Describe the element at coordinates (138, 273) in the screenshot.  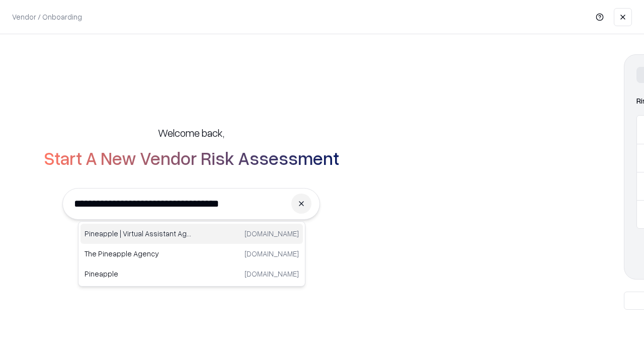
I see `p: Pineapple` at that location.